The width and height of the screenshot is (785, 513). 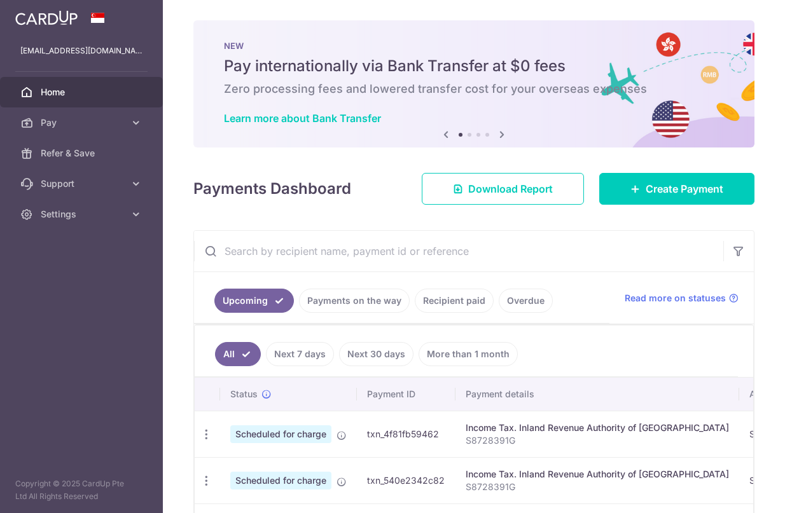 I want to click on h5: Pay internationally via Bank Transfer at $0 fees, so click(x=474, y=66).